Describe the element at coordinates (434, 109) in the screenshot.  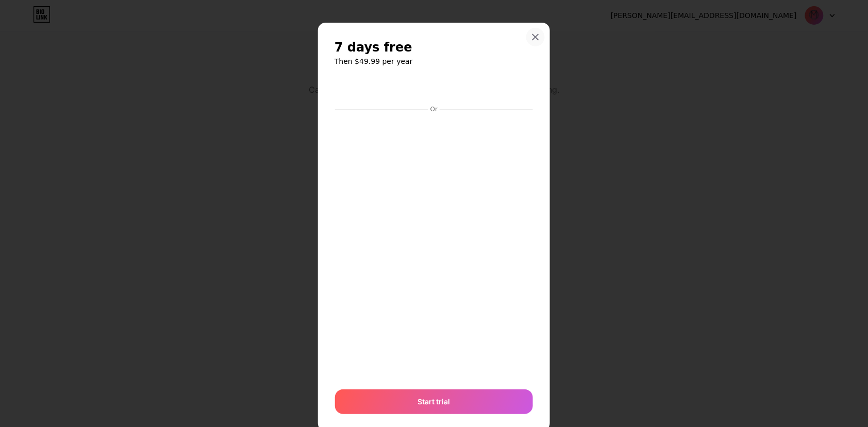
I see `div: Or` at that location.